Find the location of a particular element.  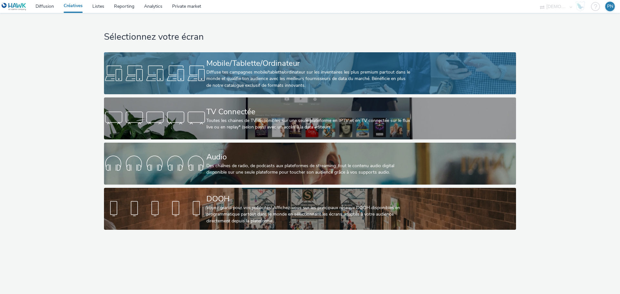

div: TV Connectée is located at coordinates (309, 112).